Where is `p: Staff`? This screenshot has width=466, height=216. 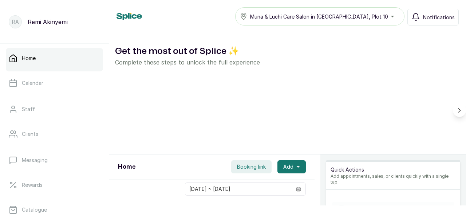
p: Staff is located at coordinates (28, 109).